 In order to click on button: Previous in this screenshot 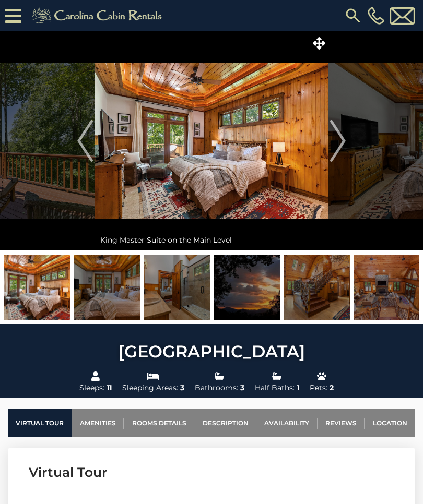, I will do `click(85, 141)`.